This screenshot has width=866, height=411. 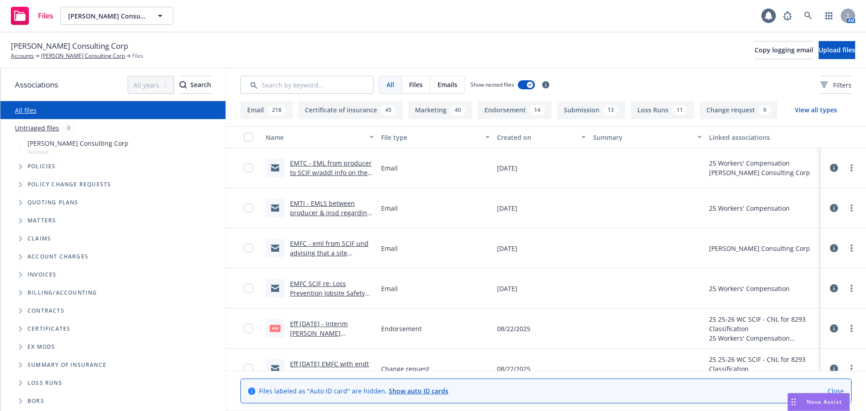 What do you see at coordinates (266, 110) in the screenshot?
I see `button: Email` at bounding box center [266, 110].